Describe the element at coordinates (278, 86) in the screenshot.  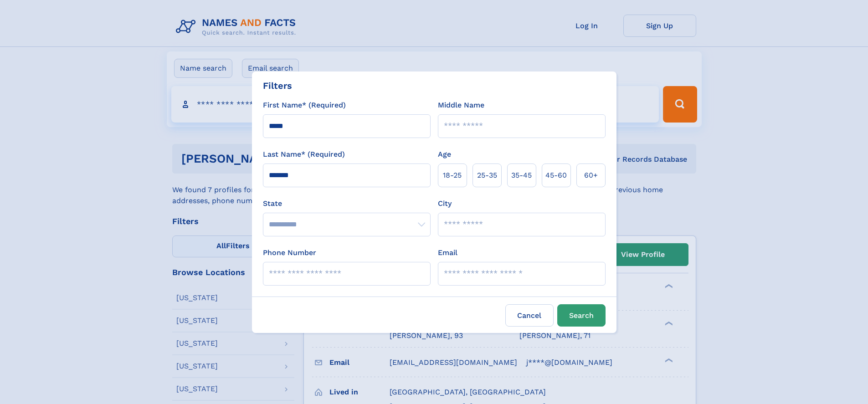
I see `div: Filters` at that location.